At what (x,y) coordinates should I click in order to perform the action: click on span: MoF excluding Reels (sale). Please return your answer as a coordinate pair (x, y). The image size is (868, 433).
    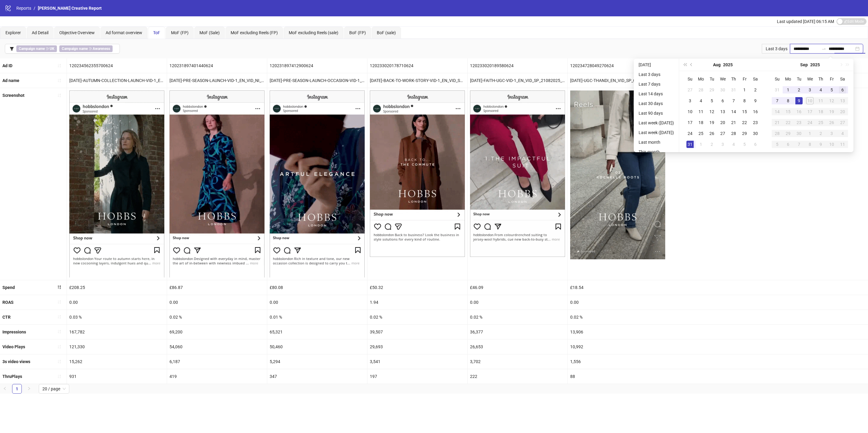
    Looking at the image, I should click on (313, 33).